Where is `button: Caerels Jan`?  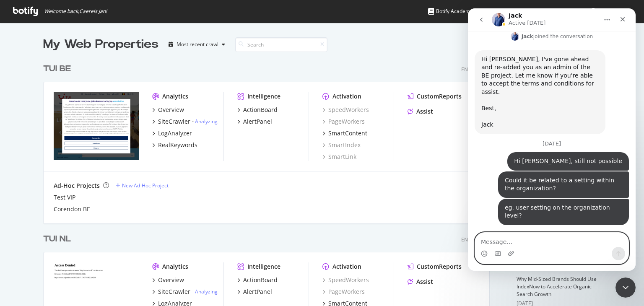
button: Caerels Jan is located at coordinates (611, 11).